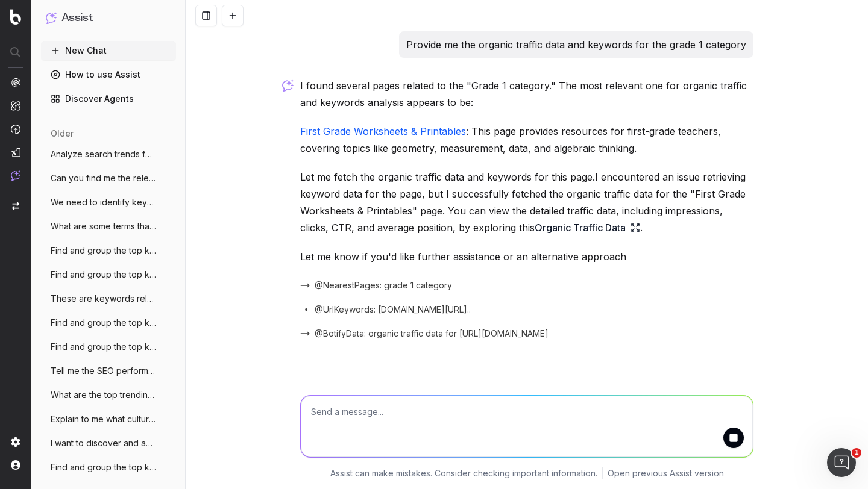  Describe the element at coordinates (108, 395) in the screenshot. I see `button: What are the top trending topics for sci` at that location.